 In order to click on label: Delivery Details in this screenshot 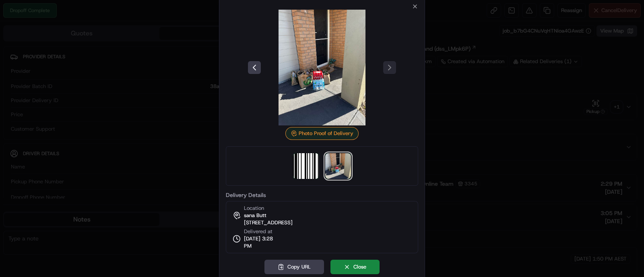, I will do `click(322, 195)`.